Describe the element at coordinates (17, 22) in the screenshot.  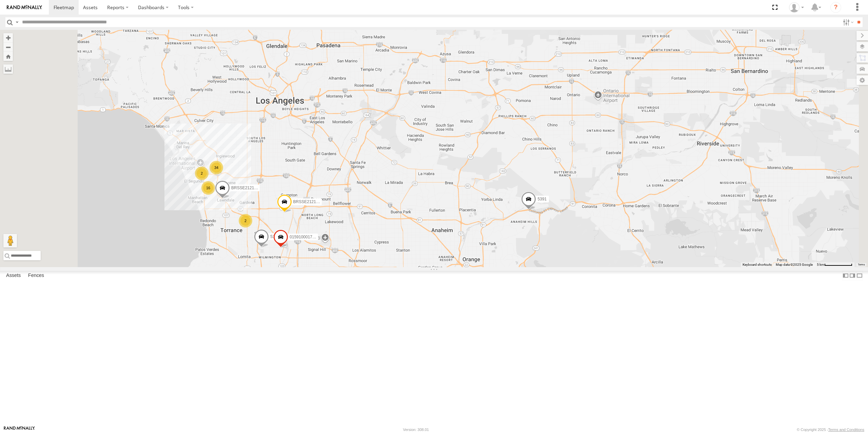
I see `label: Search Query` at that location.